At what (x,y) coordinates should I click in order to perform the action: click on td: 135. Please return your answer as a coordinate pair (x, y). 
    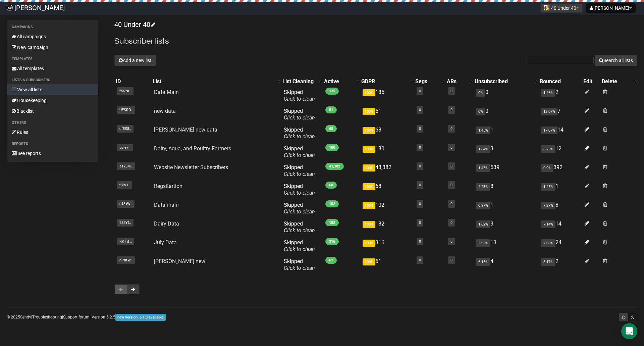
    Looking at the image, I should click on (387, 96).